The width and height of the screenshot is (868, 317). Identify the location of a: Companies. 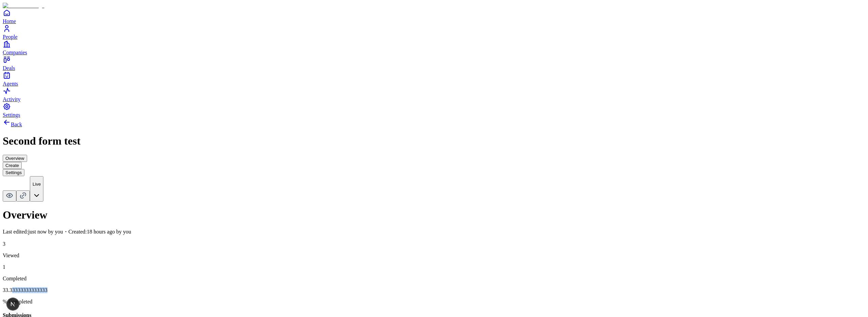
(434, 48).